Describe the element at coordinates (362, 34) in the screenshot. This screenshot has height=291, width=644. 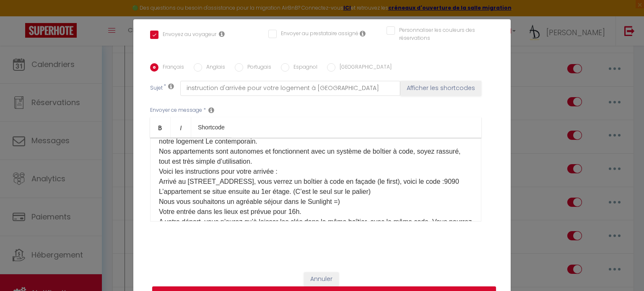
I see `i: Envoyer au prestataire si il est assigné` at that location.